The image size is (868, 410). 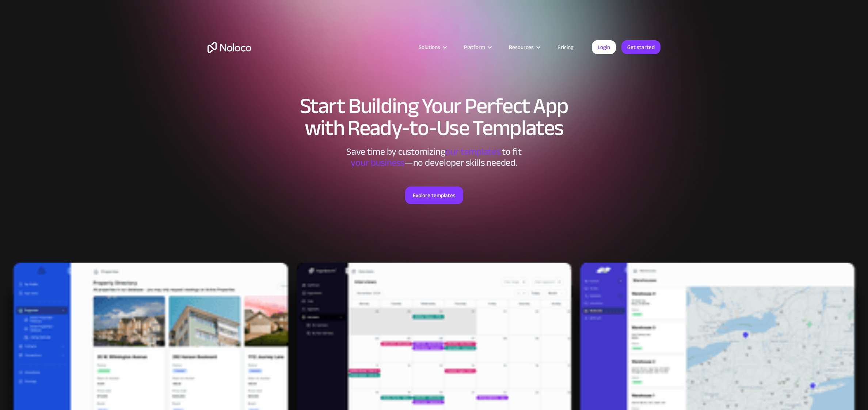 I want to click on a: home, so click(x=229, y=47).